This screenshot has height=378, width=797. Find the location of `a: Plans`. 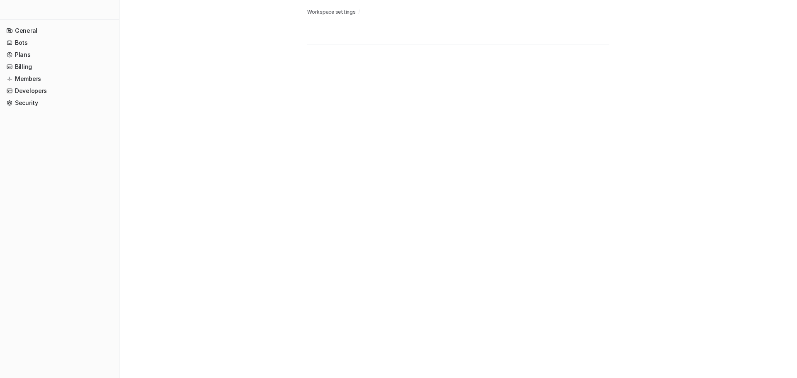

a: Plans is located at coordinates (59, 55).